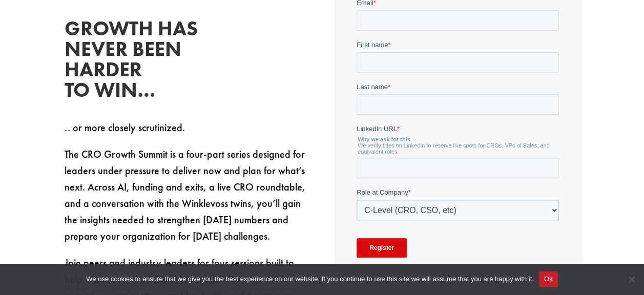  I want to click on span: No, so click(632, 279).